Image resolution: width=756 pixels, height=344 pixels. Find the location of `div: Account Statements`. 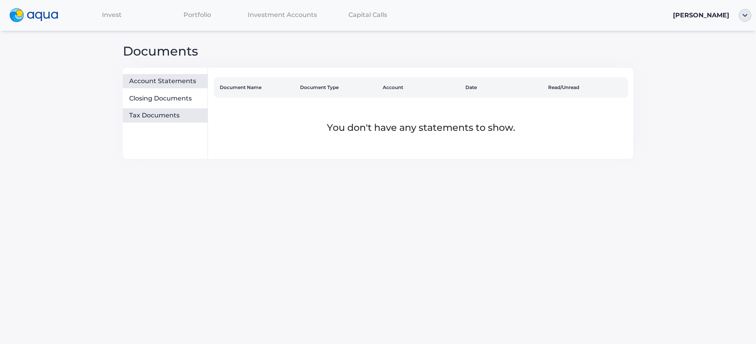

div: Account Statements is located at coordinates (167, 81).